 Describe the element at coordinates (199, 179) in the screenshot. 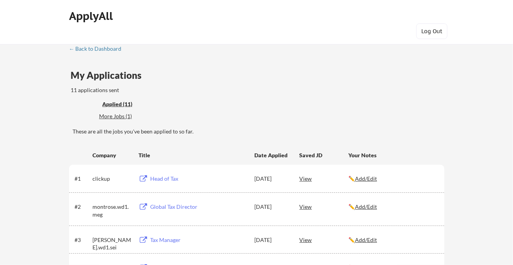

I see `div: Head of Tax` at that location.